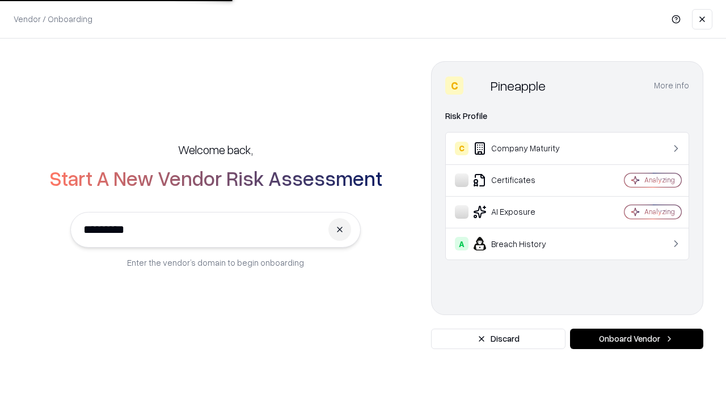  Describe the element at coordinates (522, 212) in the screenshot. I see `div: AI Exposure` at that location.